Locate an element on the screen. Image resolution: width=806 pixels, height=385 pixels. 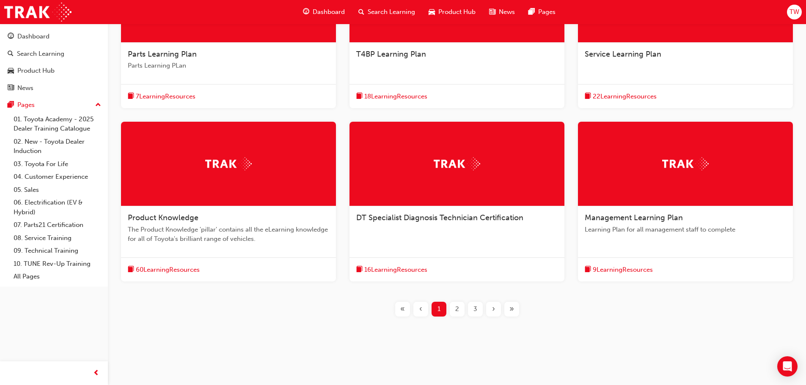
span: Parts Learning Plan is located at coordinates (162, 54).